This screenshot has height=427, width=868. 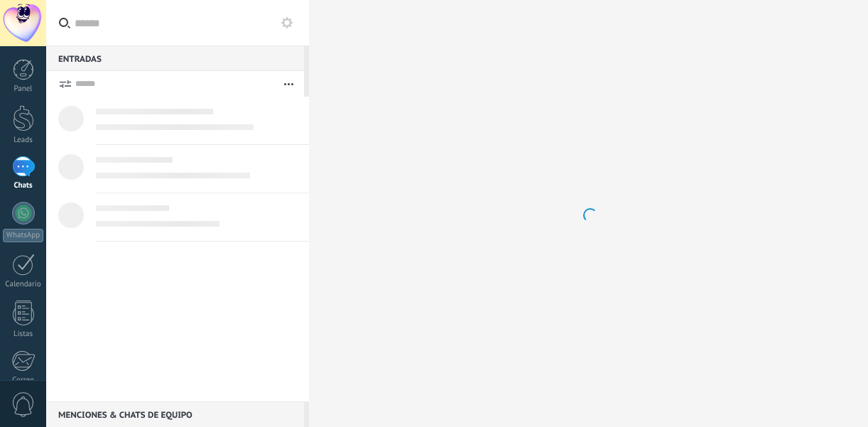 I want to click on div: WhatsApp, so click(x=23, y=235).